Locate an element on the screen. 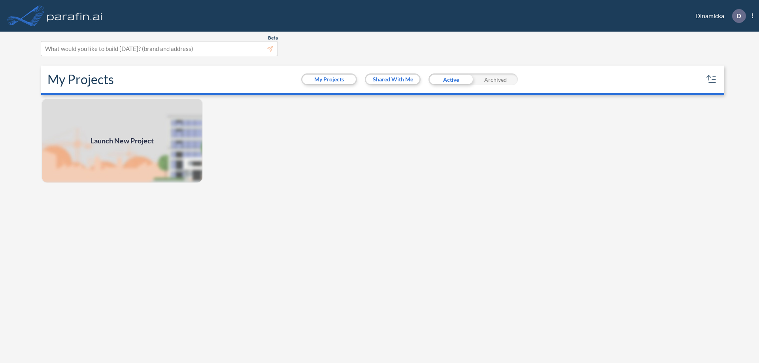  button: Shared With Me is located at coordinates (393, 79).